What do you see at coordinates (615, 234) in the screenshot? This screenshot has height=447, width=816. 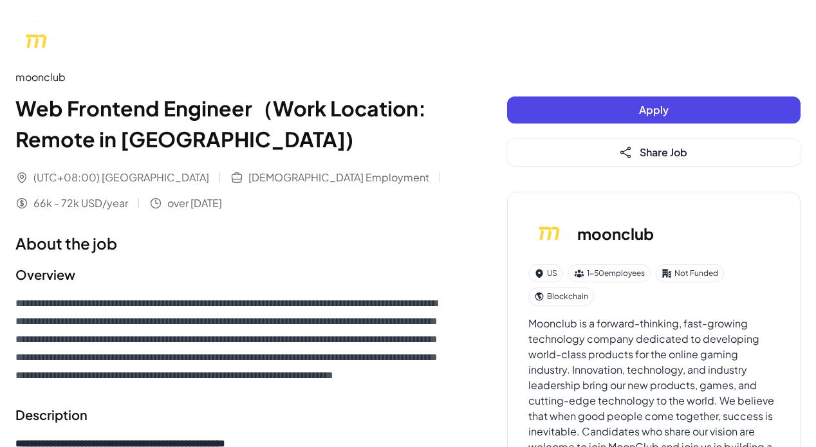 I see `h3: moonclub` at bounding box center [615, 234].